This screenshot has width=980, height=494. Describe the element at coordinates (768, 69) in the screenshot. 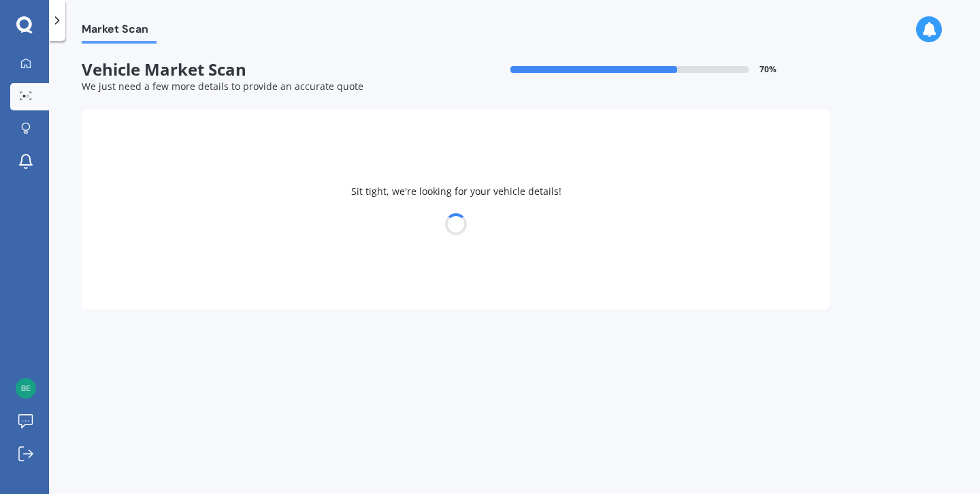

I see `span: 70 %` at that location.